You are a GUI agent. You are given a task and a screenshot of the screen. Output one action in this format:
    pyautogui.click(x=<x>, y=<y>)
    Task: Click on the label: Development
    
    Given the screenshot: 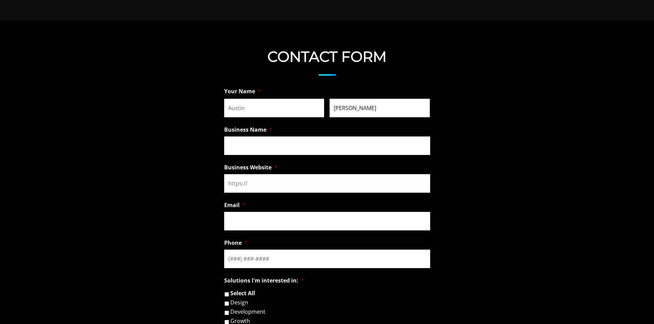 What is the action you would take?
    pyautogui.click(x=248, y=312)
    